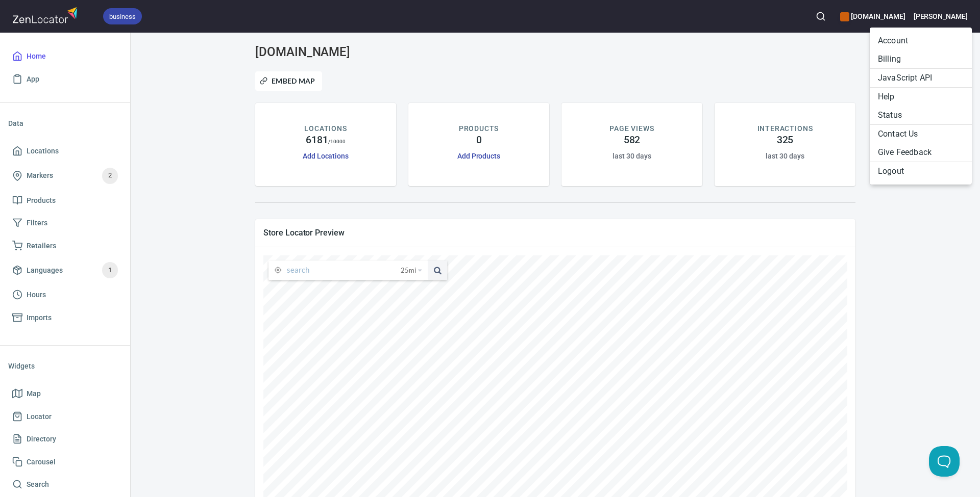 The height and width of the screenshot is (497, 980). What do you see at coordinates (920, 41) in the screenshot?
I see `li: Account` at bounding box center [920, 41].